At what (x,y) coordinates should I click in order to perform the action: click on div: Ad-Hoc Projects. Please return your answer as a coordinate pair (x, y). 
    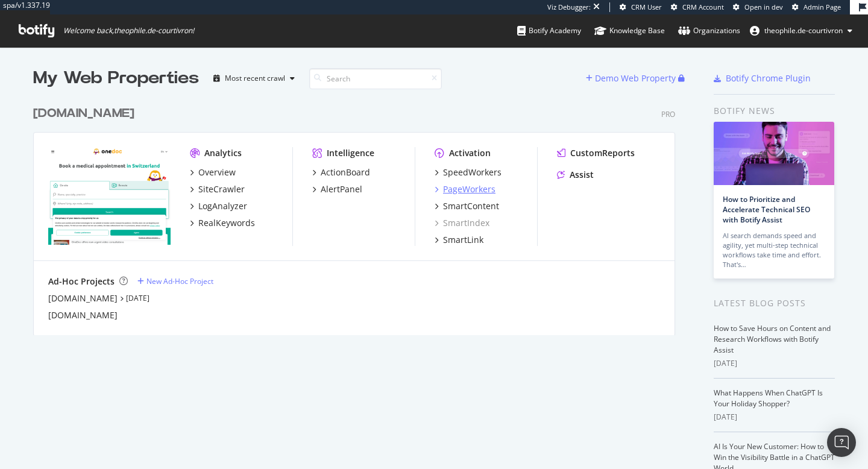
    Looking at the image, I should click on (82, 281).